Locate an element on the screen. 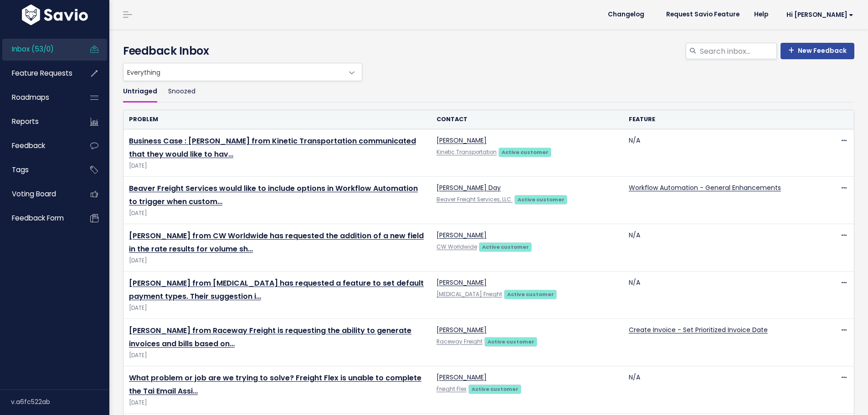 The width and height of the screenshot is (868, 415). a: New Feedback is located at coordinates (818, 51).